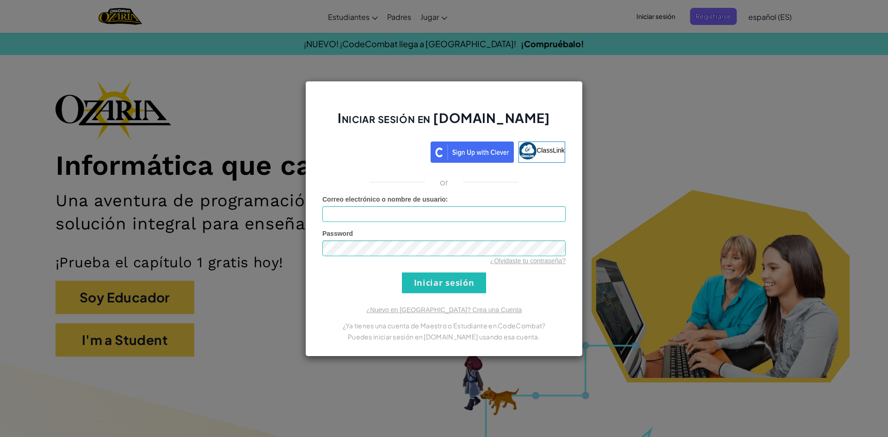 The height and width of the screenshot is (437, 888). Describe the element at coordinates (384, 199) in the screenshot. I see `span: Correo electrónico o nombre de usuario` at that location.